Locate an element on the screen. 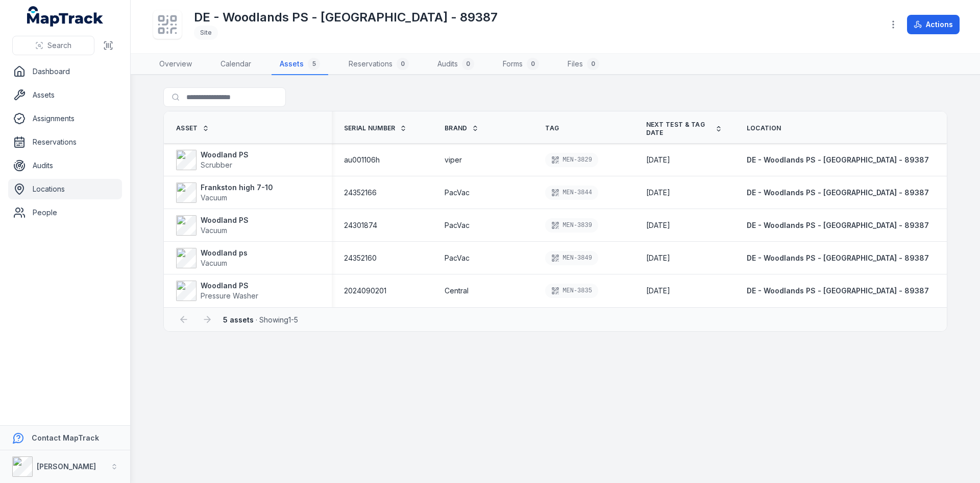  span: Location is located at coordinates (764, 128).